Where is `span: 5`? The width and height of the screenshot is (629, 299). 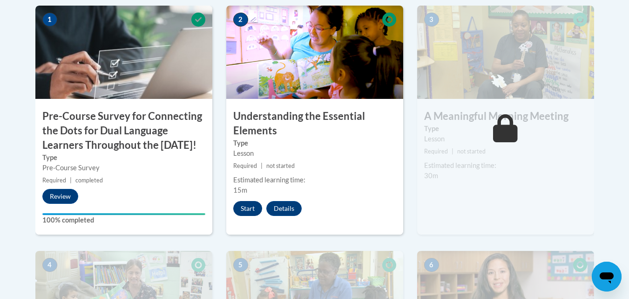 span: 5 is located at coordinates (241, 265).